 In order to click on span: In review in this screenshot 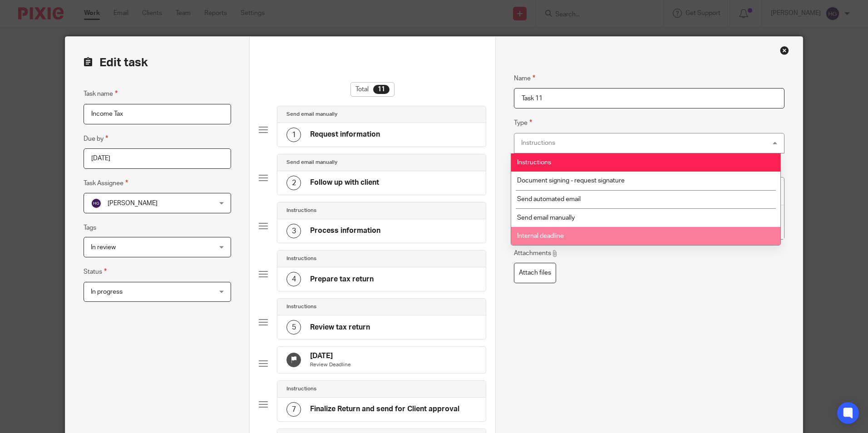, I will do `click(103, 248)`.